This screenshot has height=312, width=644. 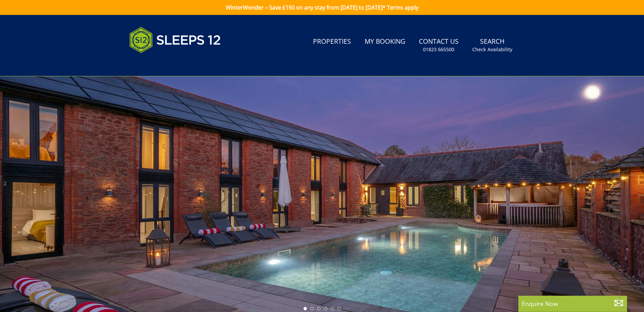 What do you see at coordinates (385, 42) in the screenshot?
I see `a: My Booking` at bounding box center [385, 42].